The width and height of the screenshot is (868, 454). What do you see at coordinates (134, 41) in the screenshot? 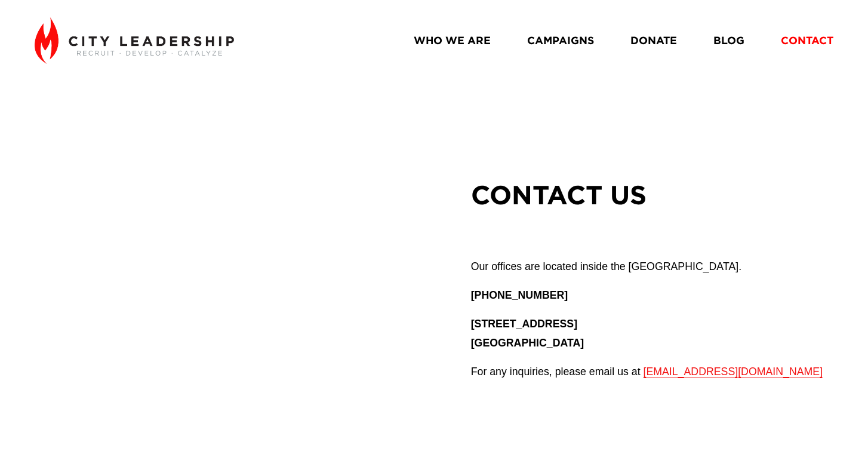
I see `a: City Leadership - Recruit. Develop. Catalyze.` at bounding box center [134, 41].